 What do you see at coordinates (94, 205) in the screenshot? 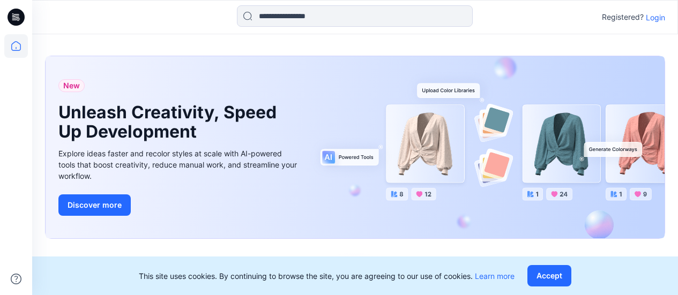
I see `button: Discover more` at bounding box center [94, 205].